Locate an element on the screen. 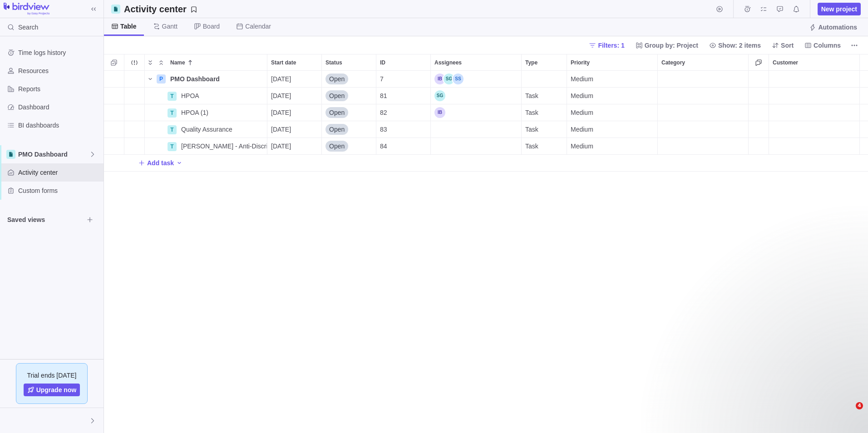 This screenshot has height=433, width=868. span: Resources is located at coordinates (59, 71).